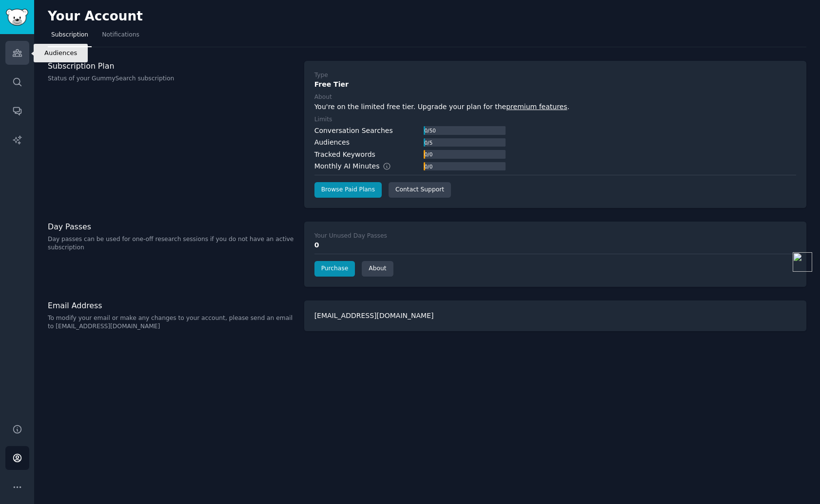  I want to click on div: Limits, so click(323, 120).